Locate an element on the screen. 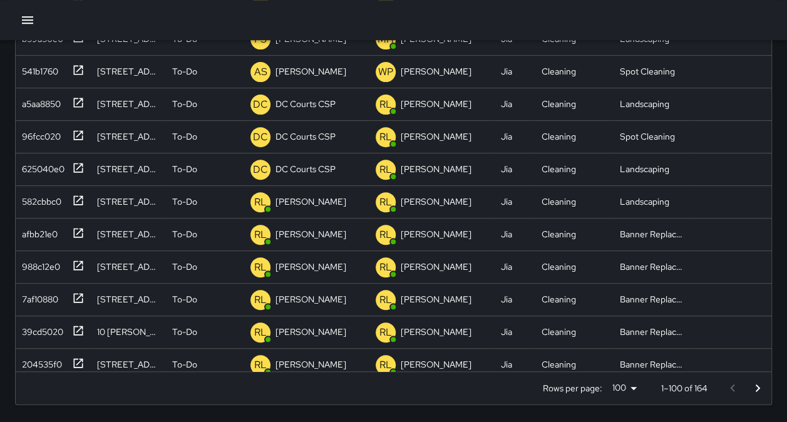 The height and width of the screenshot is (422, 787). div: 96fcc020 is located at coordinates (39, 134).